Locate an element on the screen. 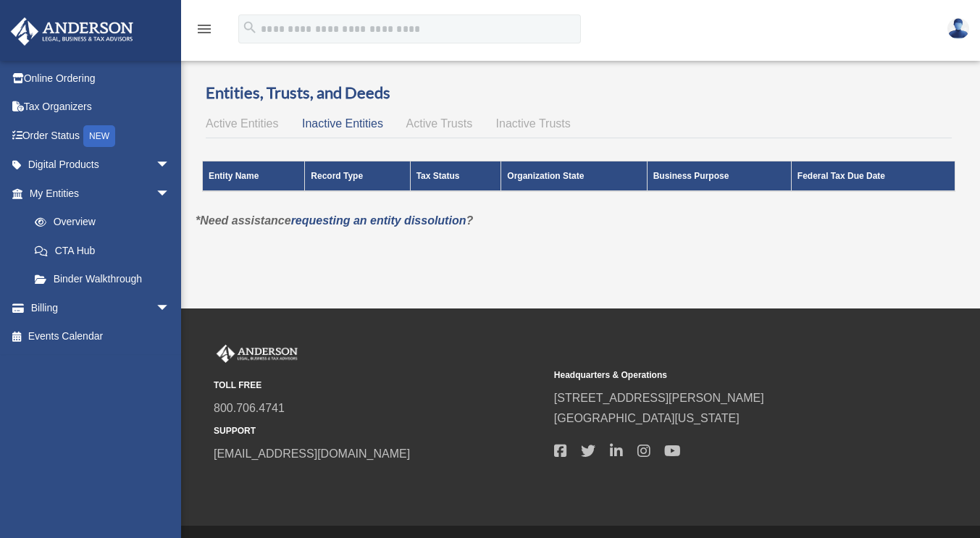 Image resolution: width=980 pixels, height=538 pixels. a: menu is located at coordinates (205, 31).